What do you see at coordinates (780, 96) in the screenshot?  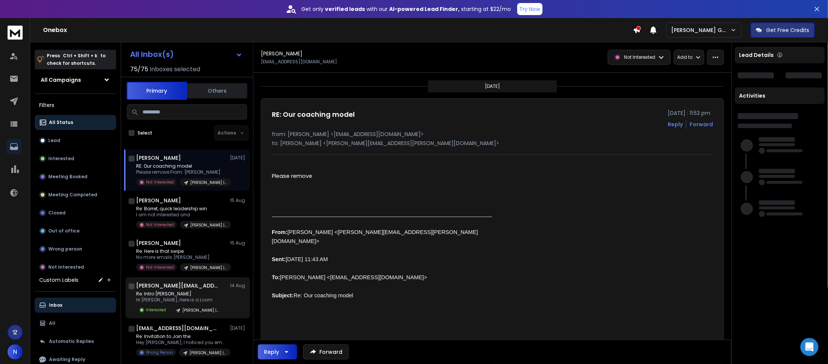 I see `div: Activities` at bounding box center [780, 96].